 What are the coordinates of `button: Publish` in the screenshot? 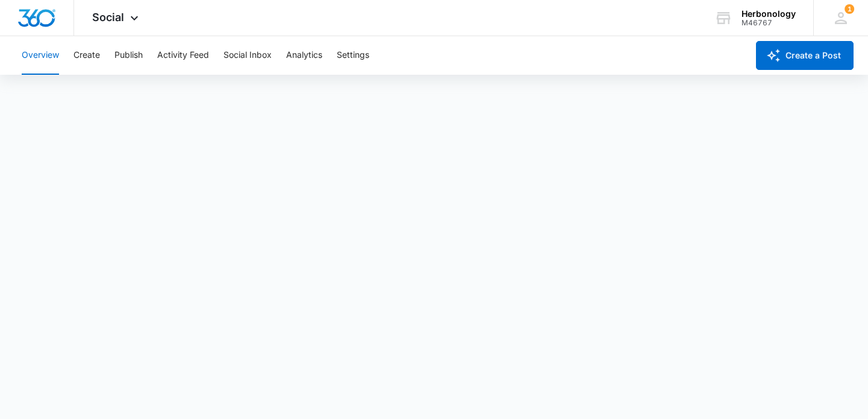 It's located at (128, 55).